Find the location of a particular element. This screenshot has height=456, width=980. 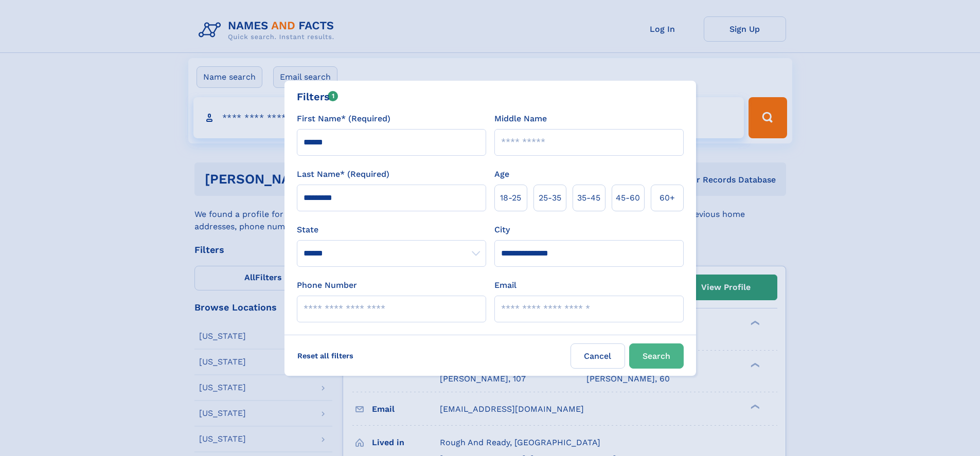

label: Phone Number is located at coordinates (327, 285).